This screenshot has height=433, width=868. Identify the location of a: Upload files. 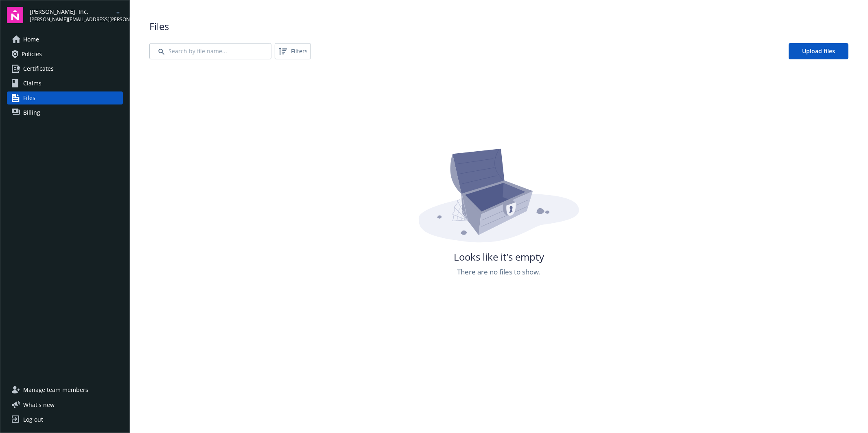
(819, 51).